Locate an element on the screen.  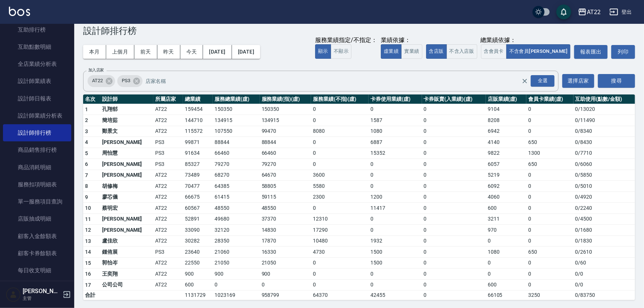
label: 加入店家 is located at coordinates (96, 70).